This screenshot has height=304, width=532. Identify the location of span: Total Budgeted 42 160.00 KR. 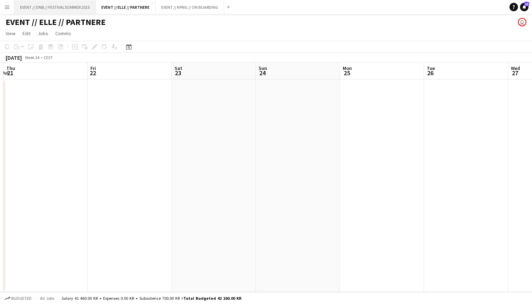
(212, 298).